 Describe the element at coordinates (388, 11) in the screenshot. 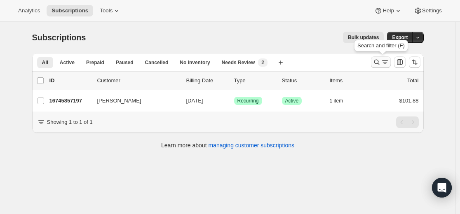

I see `button: Help` at that location.